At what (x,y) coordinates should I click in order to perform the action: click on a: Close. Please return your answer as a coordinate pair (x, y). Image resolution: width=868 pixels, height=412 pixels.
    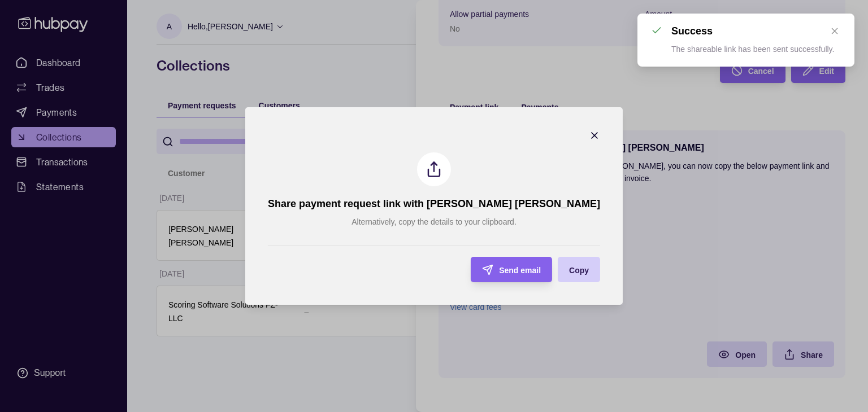
    Looking at the image, I should click on (835, 31).